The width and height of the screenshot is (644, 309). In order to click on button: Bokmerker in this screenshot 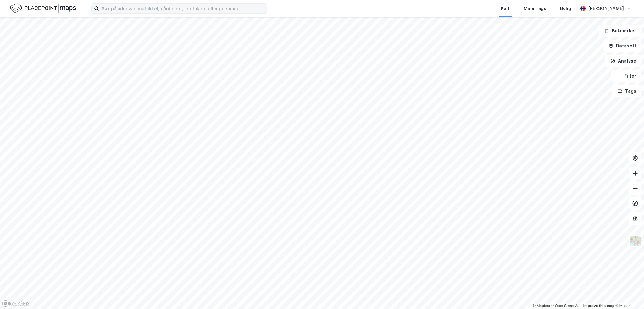, I will do `click(620, 31)`.